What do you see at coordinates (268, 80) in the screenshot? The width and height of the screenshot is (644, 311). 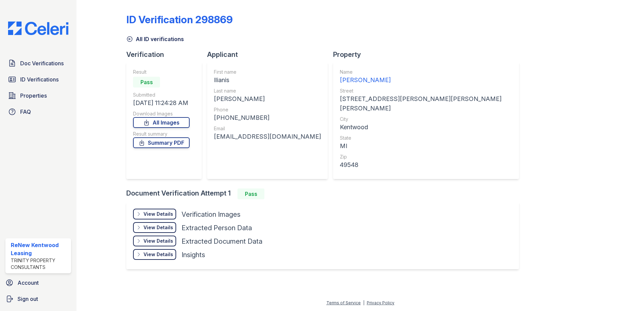 I see `div: Ilianis` at bounding box center [268, 80].